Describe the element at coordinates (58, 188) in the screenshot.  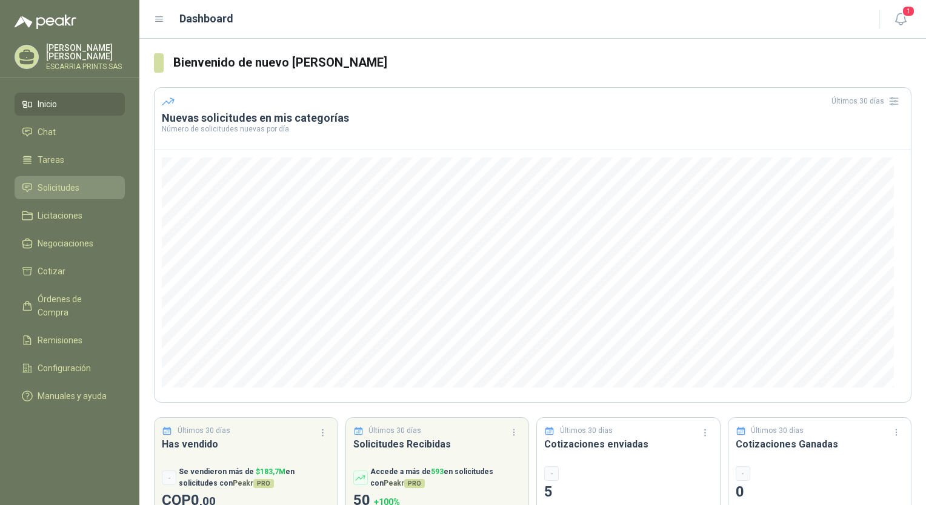
I see `span: Solicitudes` at that location.